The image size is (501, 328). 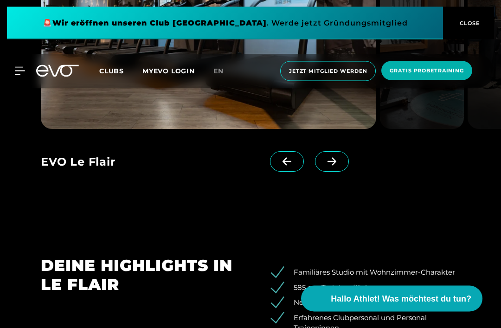 I want to click on span: Gratis Probetraining, so click(x=427, y=71).